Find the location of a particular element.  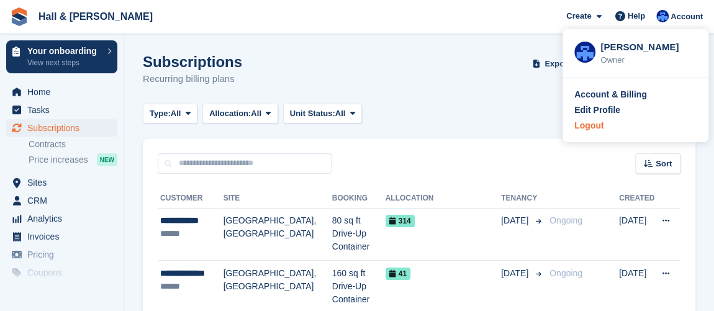

h1: Subscriptions is located at coordinates (193, 61).